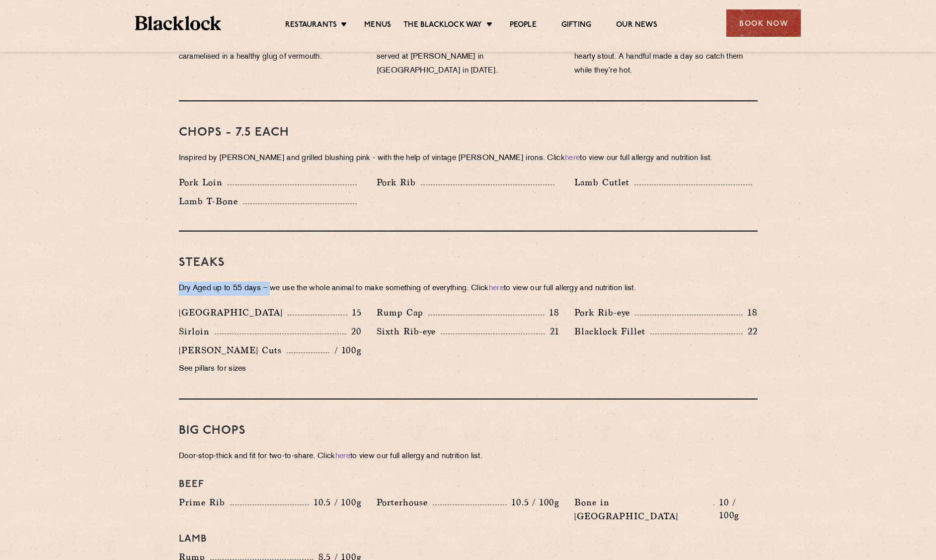 This screenshot has width=936, height=560. I want to click on p: Pork Loin, so click(203, 183).